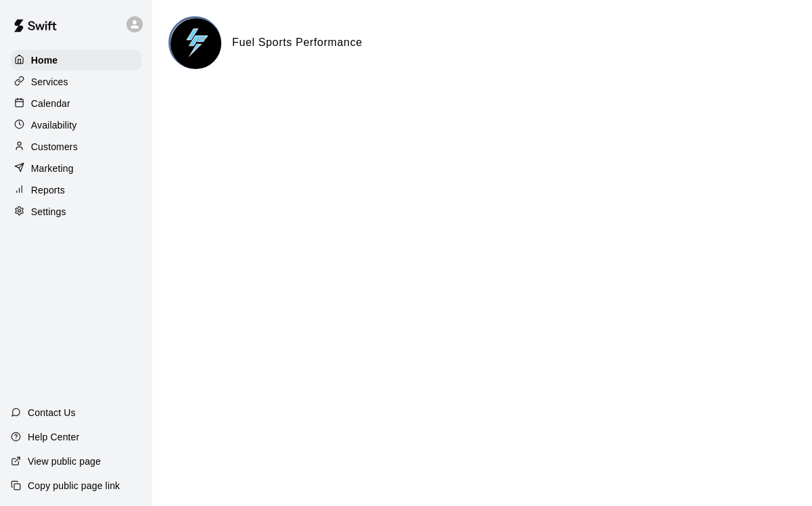 The image size is (812, 506). What do you see at coordinates (76, 168) in the screenshot?
I see `div: Marketing` at bounding box center [76, 168].